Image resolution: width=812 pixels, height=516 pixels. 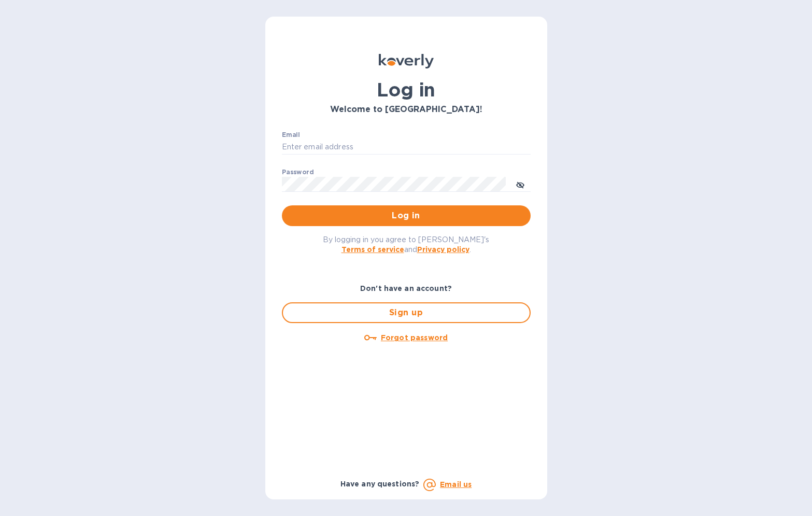 What do you see at coordinates (373, 249) in the screenshot?
I see `a: Terms of service` at bounding box center [373, 249].